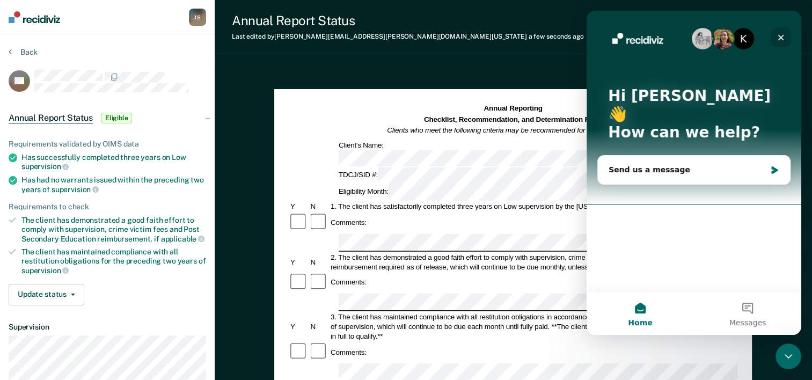  I want to click on button: Back, so click(23, 52).